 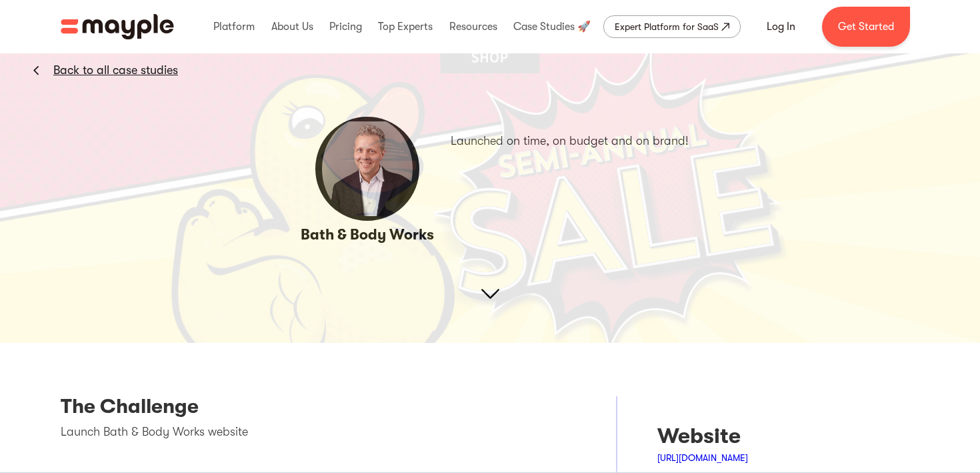 What do you see at coordinates (115, 70) in the screenshot?
I see `a: Back to all case studies` at bounding box center [115, 70].